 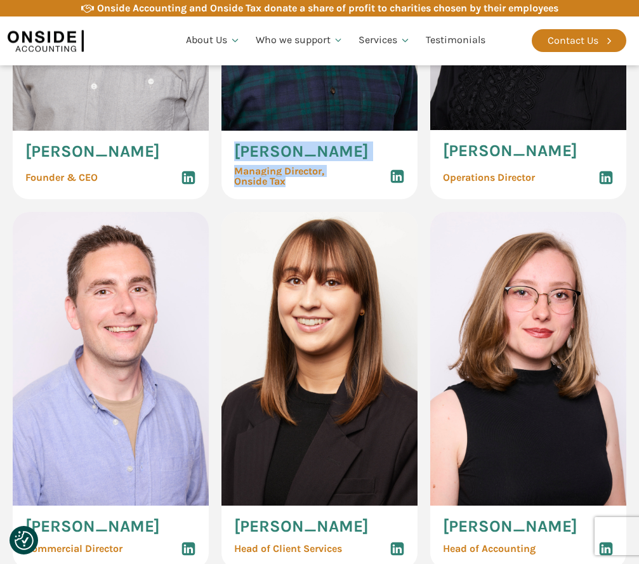 What do you see at coordinates (489, 178) in the screenshot?
I see `span: Operations Director` at bounding box center [489, 178].